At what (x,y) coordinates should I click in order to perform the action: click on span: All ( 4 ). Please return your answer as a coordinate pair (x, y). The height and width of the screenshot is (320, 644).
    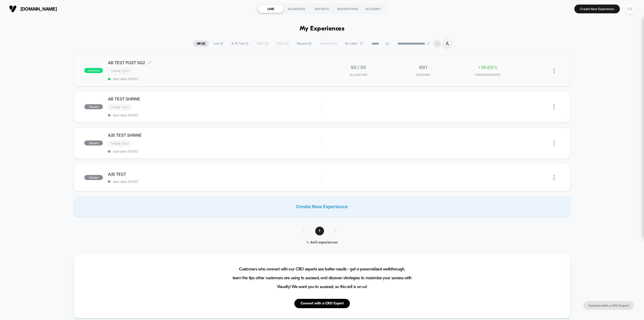
    Looking at the image, I should click on (201, 44).